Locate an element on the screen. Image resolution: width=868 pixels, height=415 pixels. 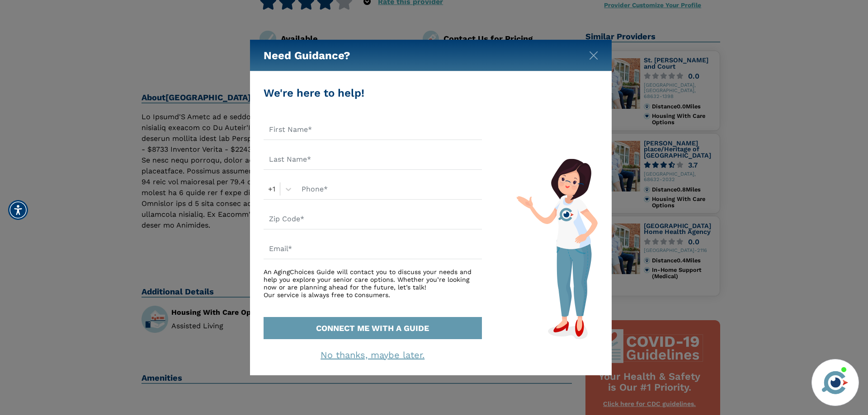
img: modal-close.svg is located at coordinates (594, 56).